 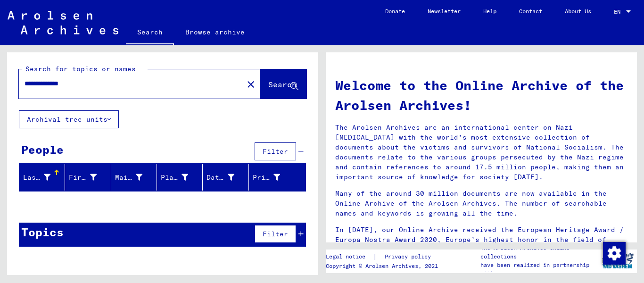 I want to click on button: Clear, so click(x=251, y=84).